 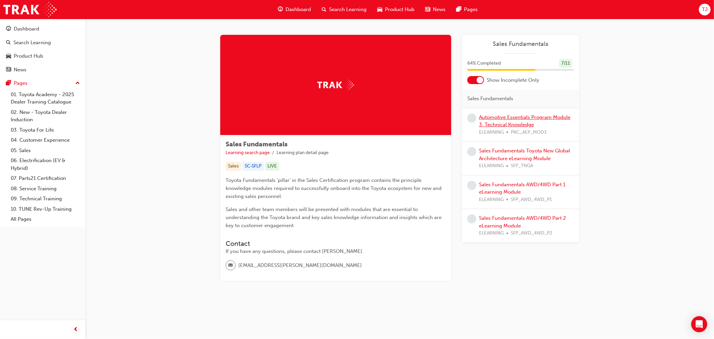 I want to click on span: 64 % Completed, so click(x=484, y=63).